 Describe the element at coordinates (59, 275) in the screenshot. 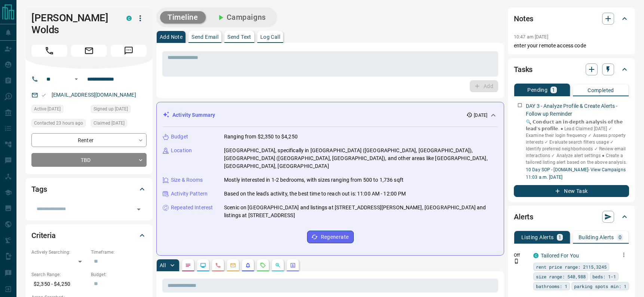

I see `p: Search Range:` at that location.